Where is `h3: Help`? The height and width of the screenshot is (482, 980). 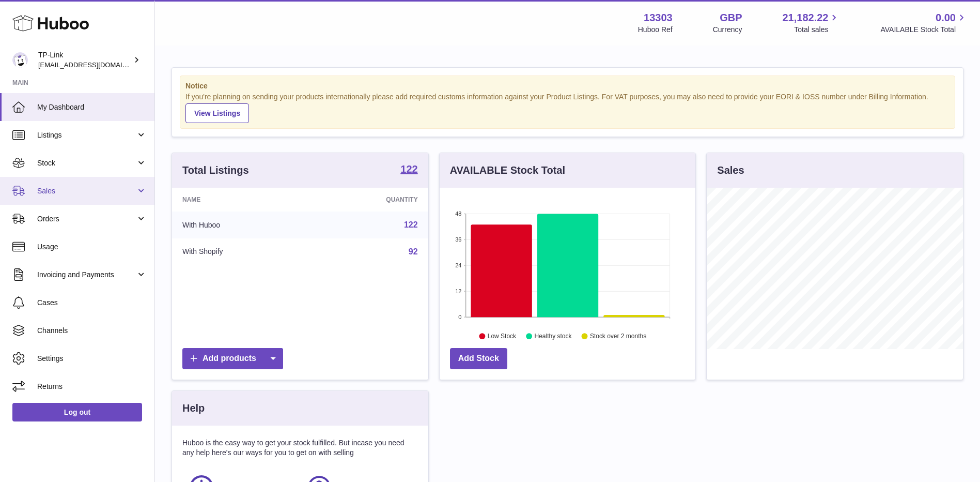 h3: Help is located at coordinates (193, 408).